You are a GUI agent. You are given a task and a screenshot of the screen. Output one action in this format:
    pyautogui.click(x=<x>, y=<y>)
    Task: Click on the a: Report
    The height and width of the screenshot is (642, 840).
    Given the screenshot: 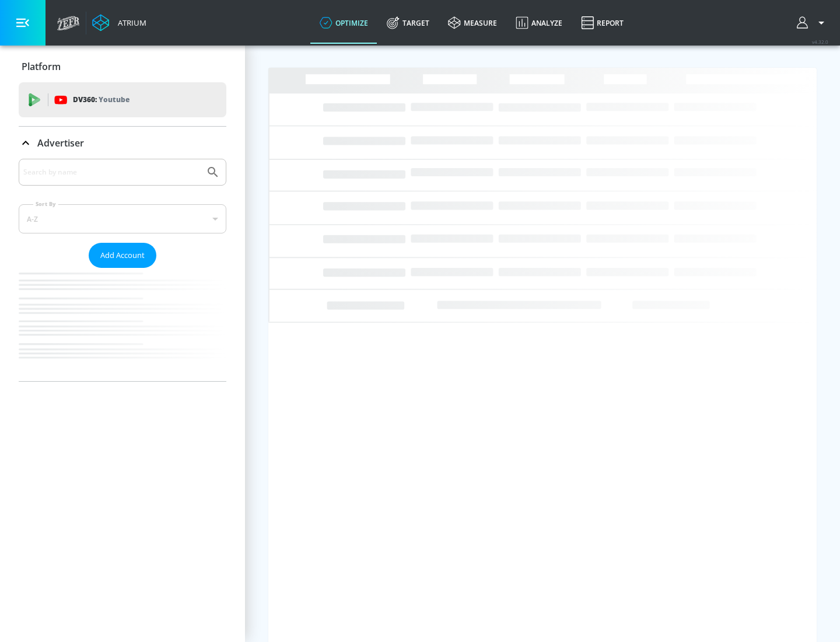 What is the action you would take?
    pyautogui.click(x=602, y=23)
    